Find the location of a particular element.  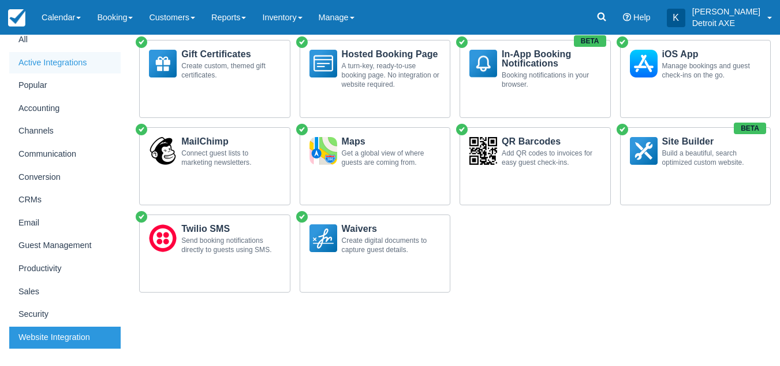

p: Detroit AXE is located at coordinates (727, 23).